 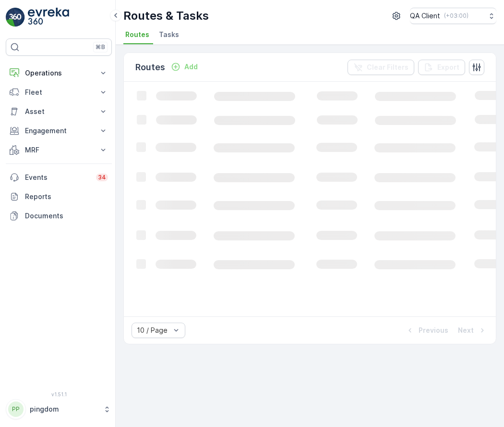 What do you see at coordinates (64, 409) in the screenshot?
I see `p: pingdom` at bounding box center [64, 409].